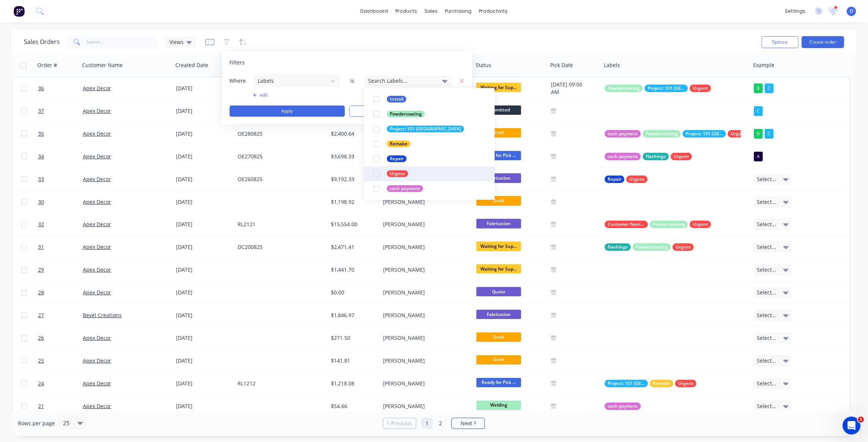 This screenshot has width=868, height=442. I want to click on div: DC200825, so click(279, 247).